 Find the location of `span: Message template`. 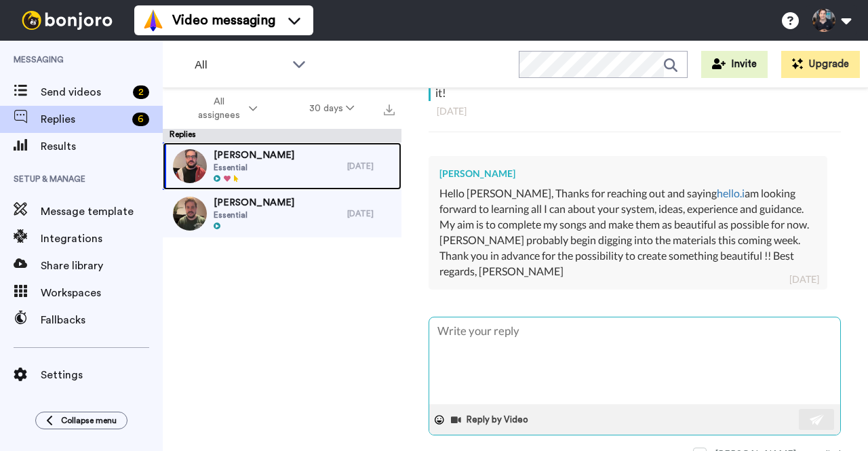

span: Message template is located at coordinates (101, 212).